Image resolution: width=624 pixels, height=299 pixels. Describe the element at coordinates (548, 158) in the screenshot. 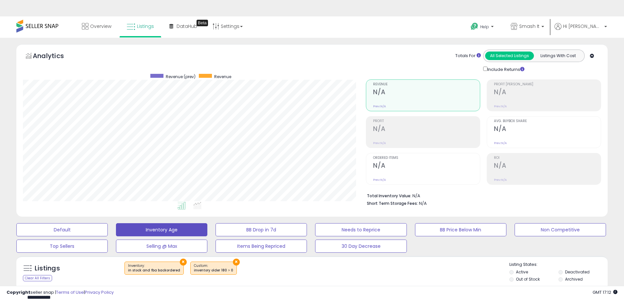

I see `span: ROI` at that location.